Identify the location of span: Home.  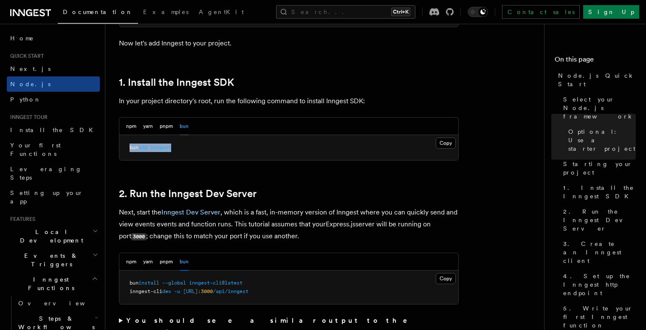
(22, 38).